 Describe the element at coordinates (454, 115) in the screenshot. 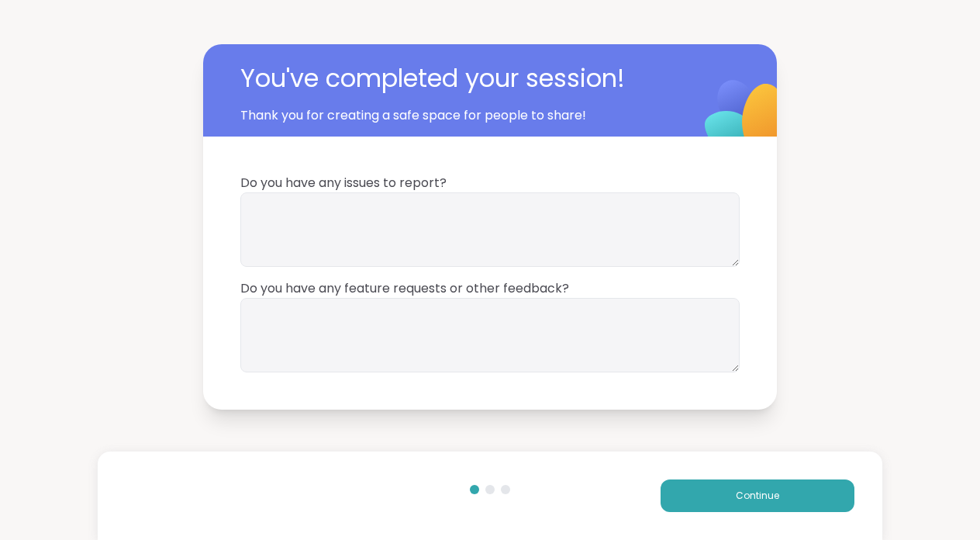

I see `span: Thank you for creating a safe space for people to share!` at that location.